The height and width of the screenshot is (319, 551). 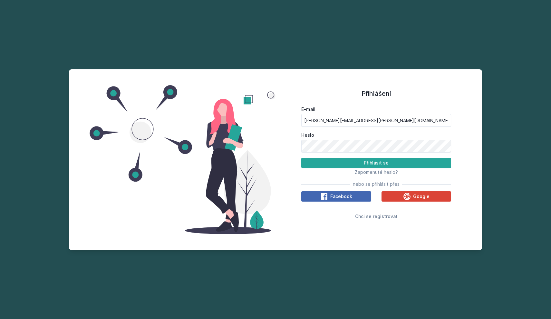 I want to click on span: Chci se registrovat, so click(x=377, y=216).